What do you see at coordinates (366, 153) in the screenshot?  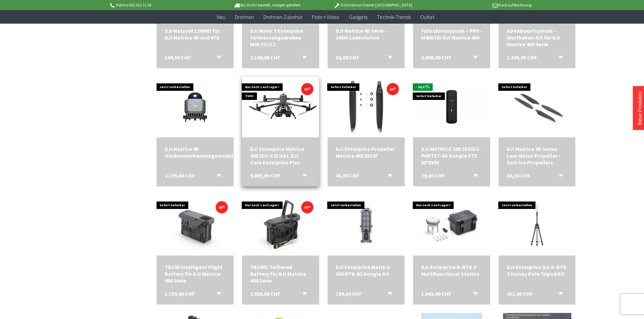 I see `div: DJI Enterprise Propeller Matrice 400 2510F` at bounding box center [366, 153].